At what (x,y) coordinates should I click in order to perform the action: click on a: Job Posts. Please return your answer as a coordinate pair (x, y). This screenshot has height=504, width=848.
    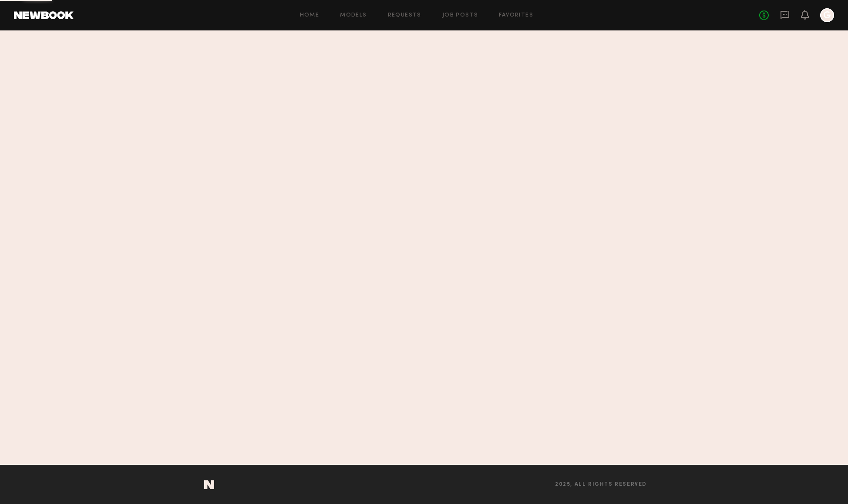
    Looking at the image, I should click on (460, 15).